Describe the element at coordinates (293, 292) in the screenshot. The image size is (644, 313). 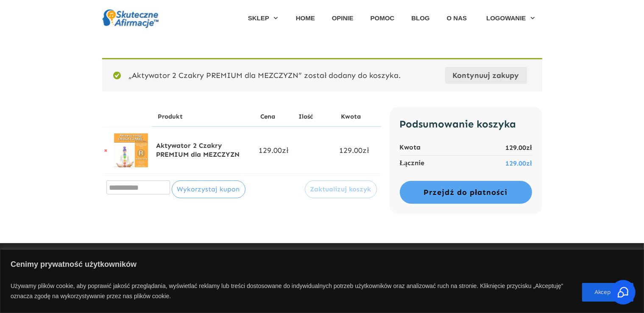
I see `p: Używamy plików cookie, aby poprawić jakość przeglądania, wyświetlać reklamy lub treści dostosowan...` at that location.